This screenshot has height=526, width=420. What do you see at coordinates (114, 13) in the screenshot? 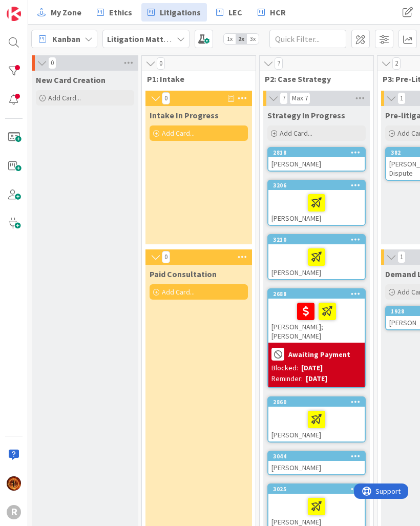
I see `a: Ethics` at bounding box center [114, 13].